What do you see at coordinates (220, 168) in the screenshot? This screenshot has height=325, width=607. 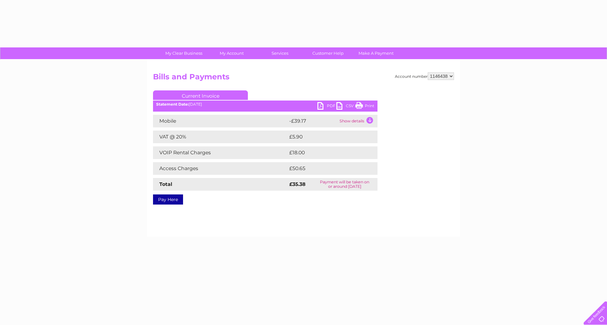 I see `td: Access Charges` at bounding box center [220, 168].